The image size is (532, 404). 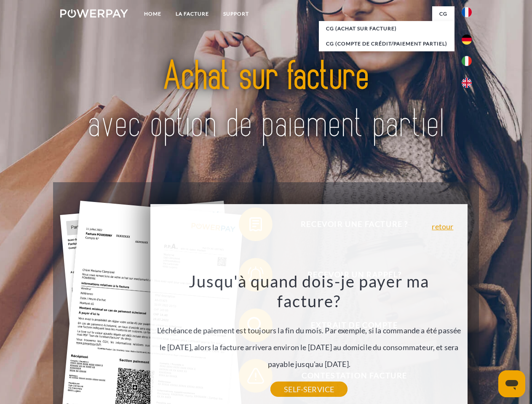 What do you see at coordinates (192, 14) in the screenshot?
I see `a: LA FACTURE` at bounding box center [192, 14].